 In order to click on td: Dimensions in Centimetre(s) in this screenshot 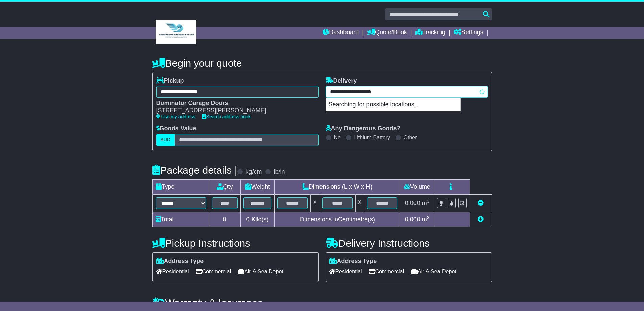, I will do `click(337, 219)`.